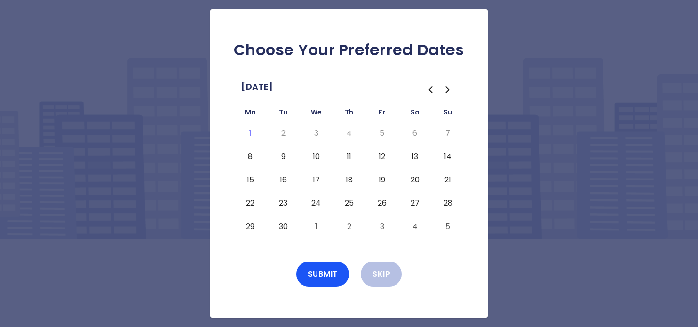 The height and width of the screenshot is (327, 698). Describe the element at coordinates (250, 203) in the screenshot. I see `button: Monday, September 22nd, 2025` at that location.